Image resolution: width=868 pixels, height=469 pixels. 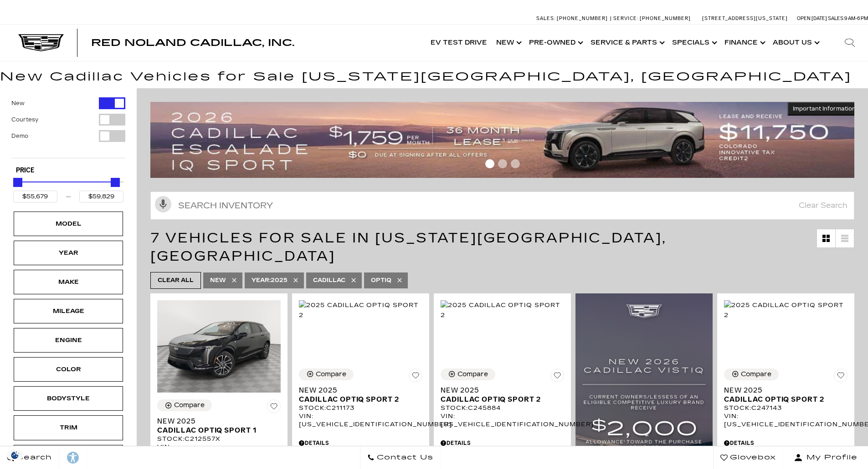 What do you see at coordinates (175, 281) in the screenshot?
I see `span: Clear All` at bounding box center [175, 281].